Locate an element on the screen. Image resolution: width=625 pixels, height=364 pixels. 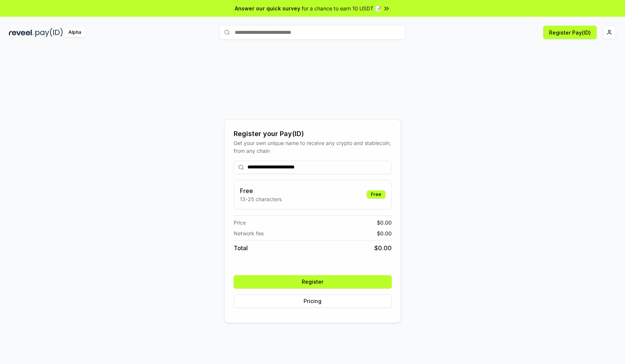
div: Alpha is located at coordinates (75, 32).